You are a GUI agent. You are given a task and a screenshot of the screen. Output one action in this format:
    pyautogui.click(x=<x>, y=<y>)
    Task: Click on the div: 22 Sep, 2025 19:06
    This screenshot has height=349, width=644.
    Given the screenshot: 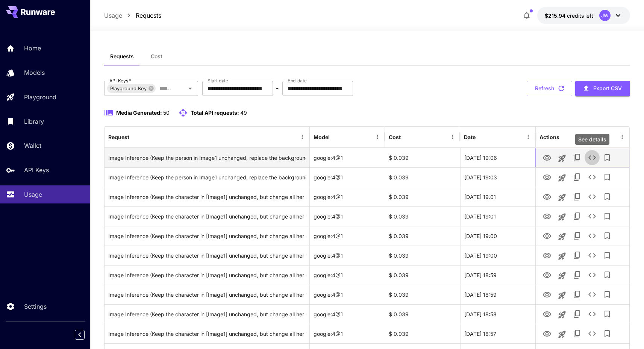 What is the action you would take?
    pyautogui.click(x=498, y=158)
    